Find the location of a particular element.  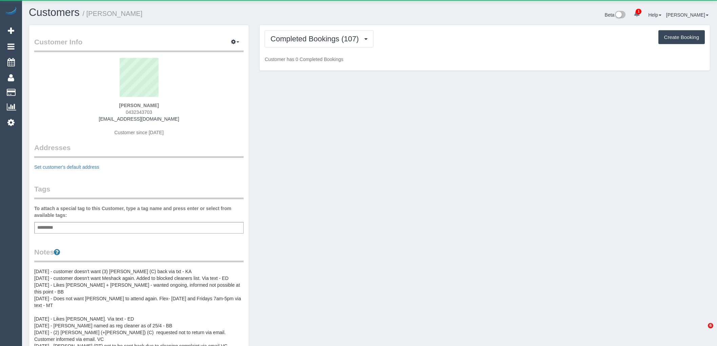

img: New interface is located at coordinates (619, 15).